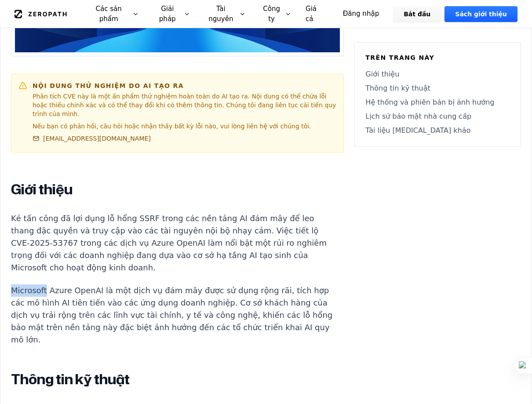 The height and width of the screenshot is (404, 532). I want to click on font: Microsoft Azure OpenAI là một dịch vụ đám mây được sử dụng rộng rãi, tích hợp các mô hình AI tiên..., so click(172, 315).